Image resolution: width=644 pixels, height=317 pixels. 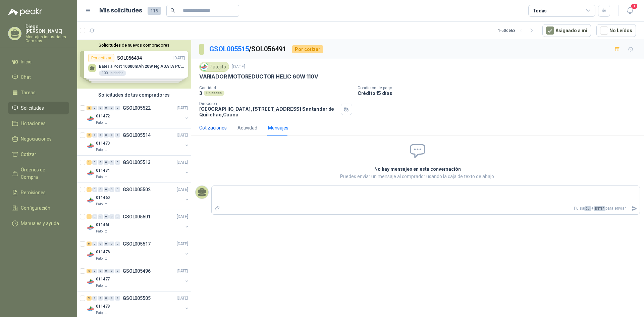 I want to click on div: Solicitudes de tus compradores, so click(x=134, y=95).